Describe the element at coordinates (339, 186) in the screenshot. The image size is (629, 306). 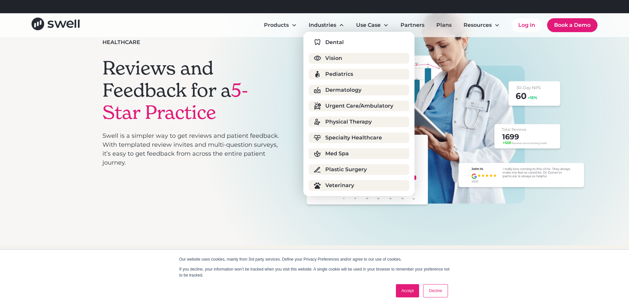
I see `div: Veterinary` at that location.